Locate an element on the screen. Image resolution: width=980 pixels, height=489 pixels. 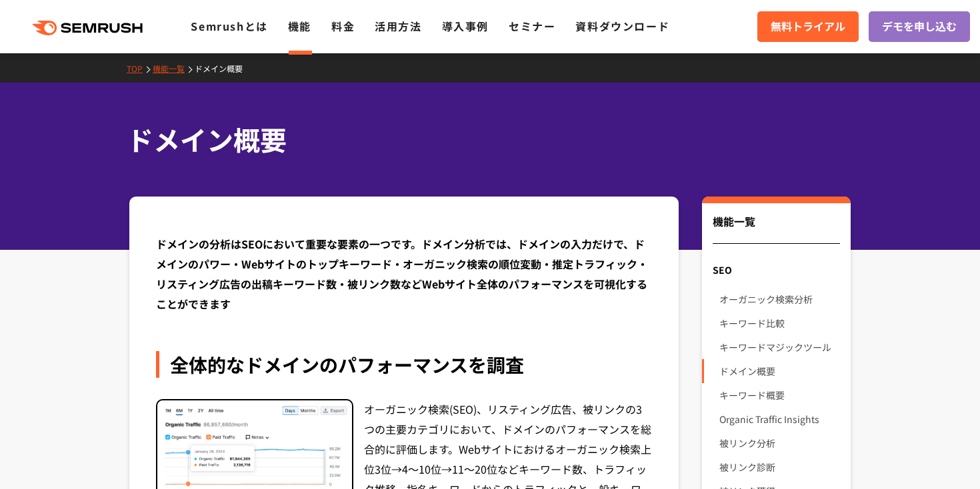
div: ドメインの分析はSEOにおいて重要な要素の一つです。ドメイン分析では、ドメインの入力だけで、ドメインのパワー・Webサイトのトップキーワード・オーガニック検索の順位変動・推定トラフィック・リステ... is located at coordinates (404, 274).